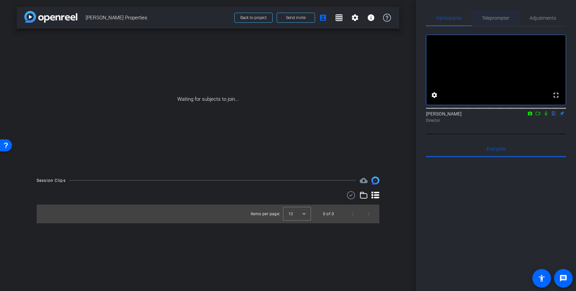  What do you see at coordinates (51, 17) in the screenshot?
I see `img: app-logo` at bounding box center [51, 17].